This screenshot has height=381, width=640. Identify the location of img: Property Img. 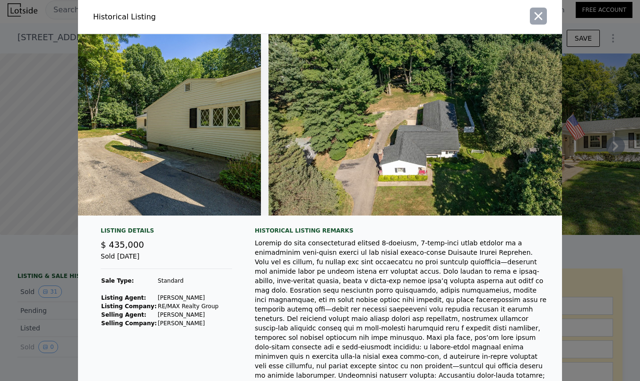
(430, 125).